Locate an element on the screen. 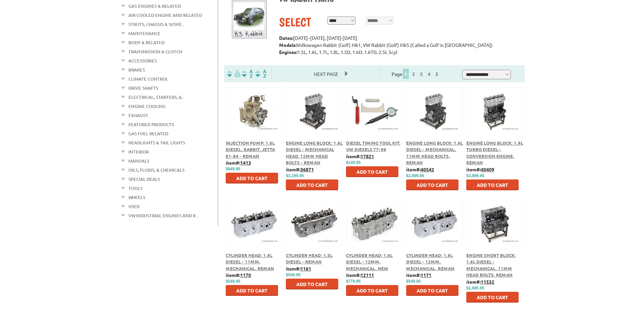  u: 1171 is located at coordinates (426, 275).